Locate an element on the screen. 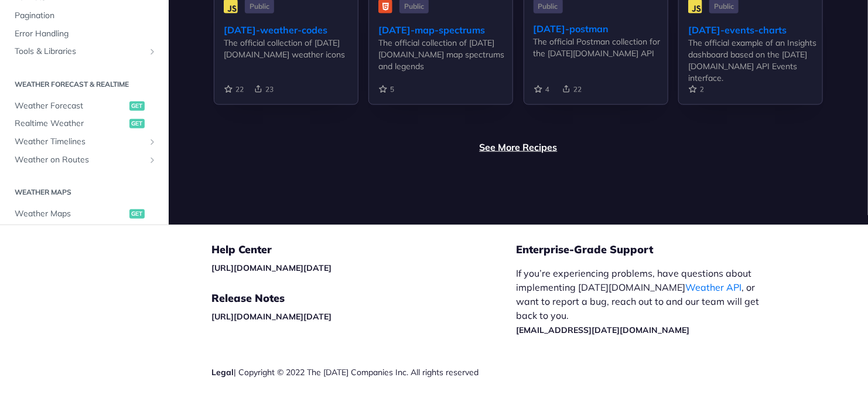 The height and width of the screenshot is (408, 868). span: Weather on Routes is located at coordinates (80, 159).